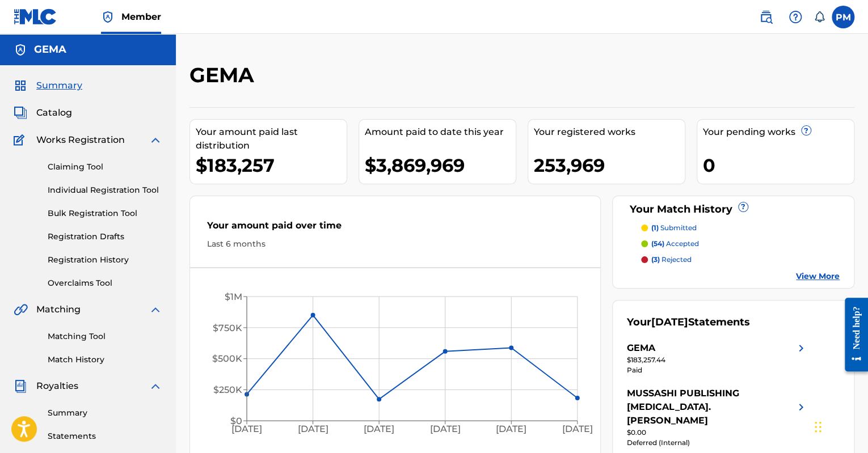 The image size is (868, 453). What do you see at coordinates (271, 139) in the screenshot?
I see `div: Your amount paid last distribution` at bounding box center [271, 139].